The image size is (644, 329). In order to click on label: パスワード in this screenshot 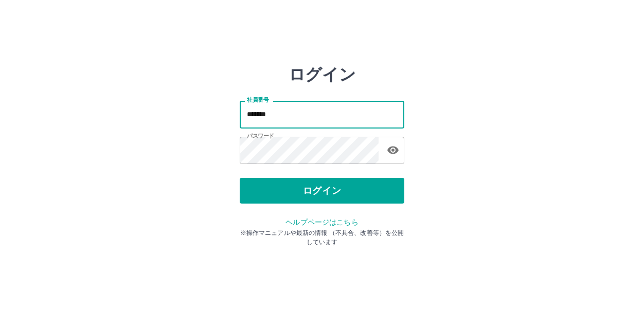, I will do `click(261, 135)`.